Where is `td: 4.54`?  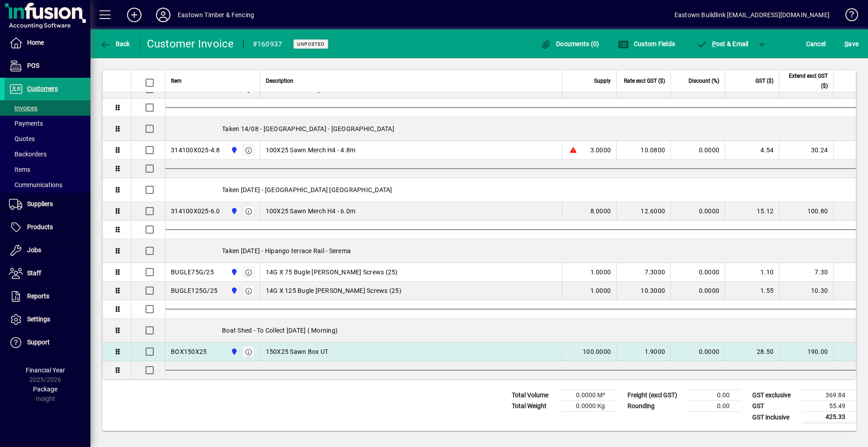
td: 4.54 is located at coordinates (751, 150).